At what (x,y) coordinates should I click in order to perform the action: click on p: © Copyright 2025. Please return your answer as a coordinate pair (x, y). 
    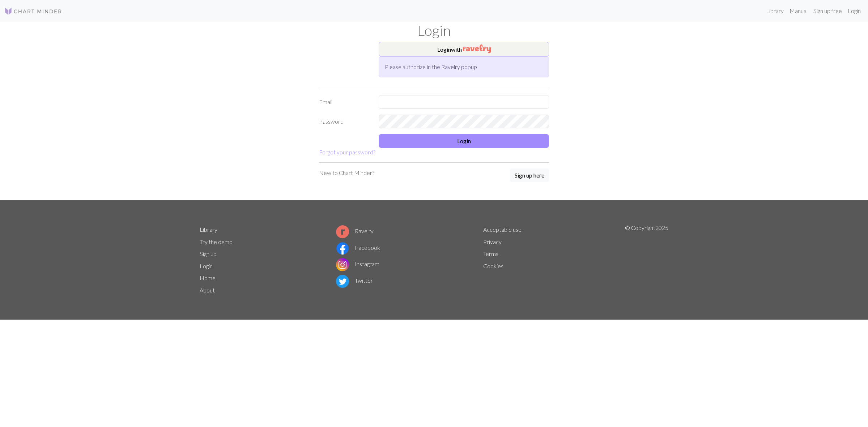
    Looking at the image, I should click on (647, 260).